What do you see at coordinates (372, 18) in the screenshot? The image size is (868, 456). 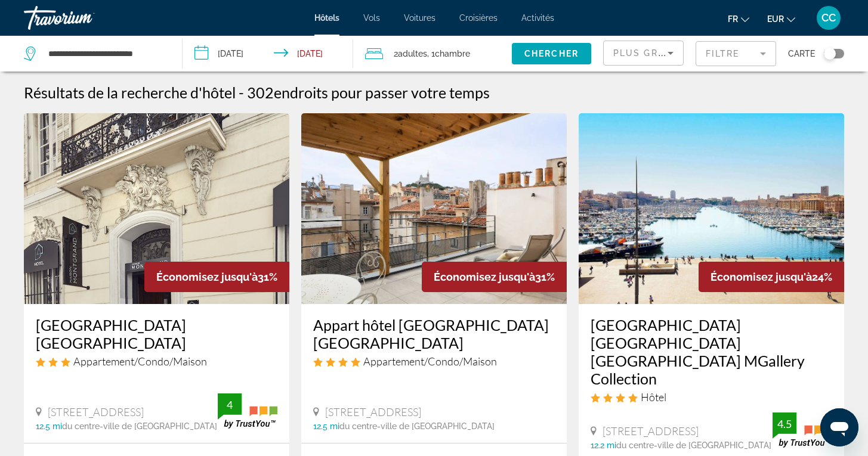 I see `a: Vols` at bounding box center [372, 18].